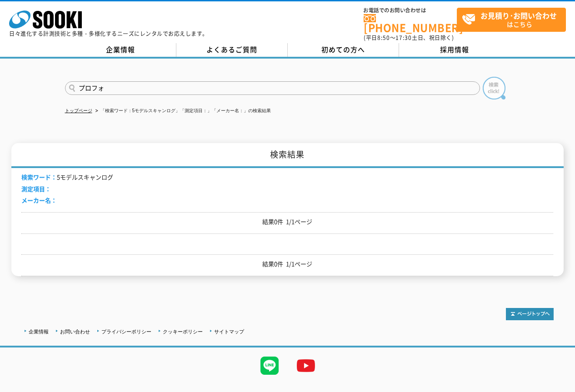 The height and width of the screenshot is (392, 575). What do you see at coordinates (229, 331) in the screenshot?
I see `a: サイトマップ` at bounding box center [229, 331].